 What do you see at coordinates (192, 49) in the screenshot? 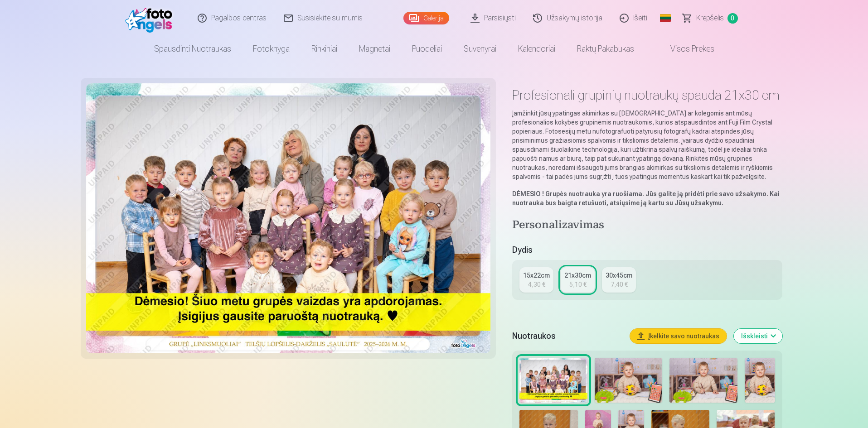
I see `a: Spausdinti nuotraukas` at bounding box center [192, 49].